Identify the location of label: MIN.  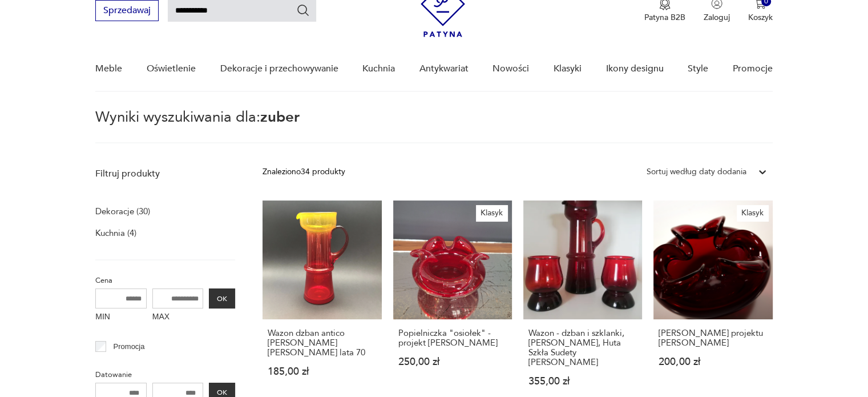
(121, 318).